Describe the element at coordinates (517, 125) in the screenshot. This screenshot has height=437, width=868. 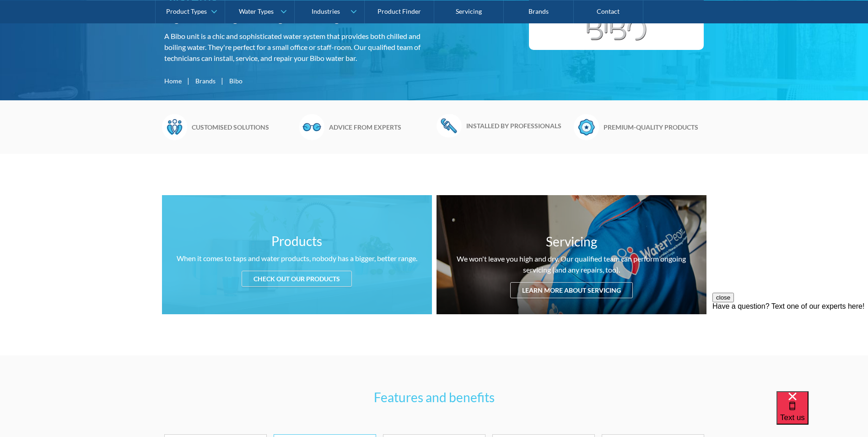
I see `h6: Installed by professionals` at that location.